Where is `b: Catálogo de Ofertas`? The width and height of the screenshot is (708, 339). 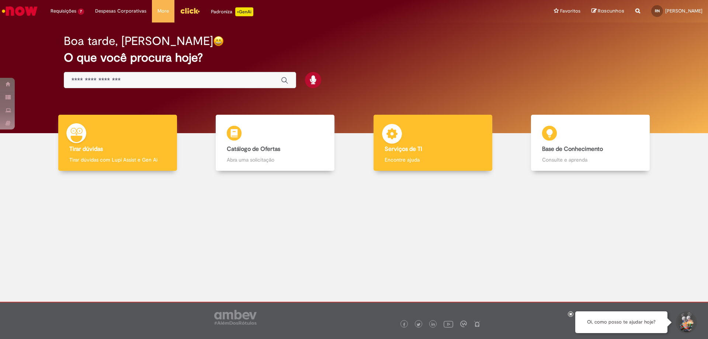 b: Catálogo de Ofertas is located at coordinates (253, 149).